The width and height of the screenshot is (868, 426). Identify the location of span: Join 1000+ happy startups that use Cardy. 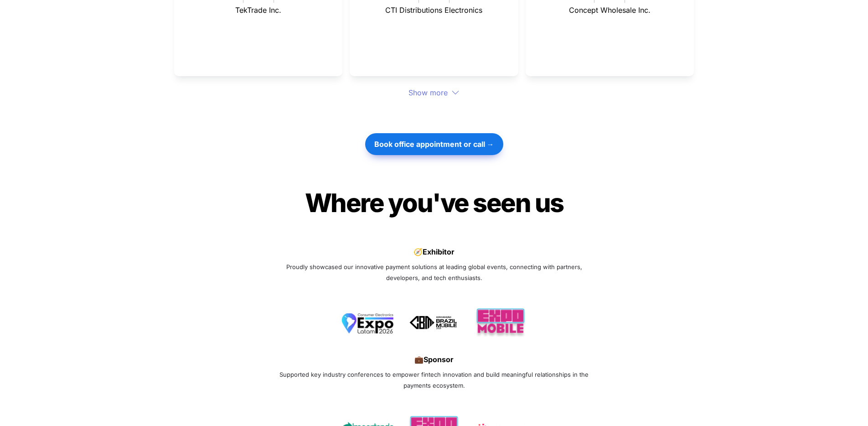
(434, 234).